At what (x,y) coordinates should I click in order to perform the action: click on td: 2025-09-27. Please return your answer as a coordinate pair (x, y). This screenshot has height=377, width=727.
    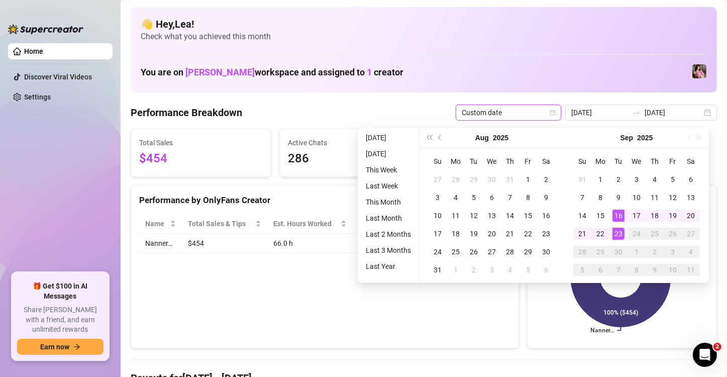
    Looking at the image, I should click on (691, 234).